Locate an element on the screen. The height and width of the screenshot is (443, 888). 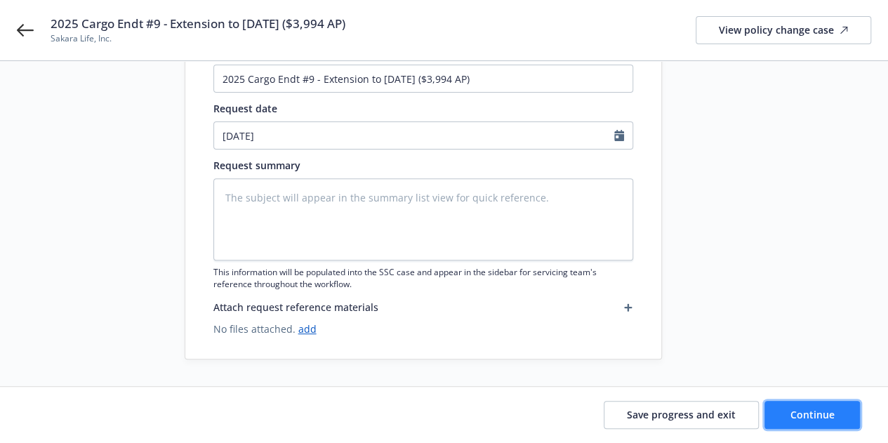
span: Sakara Life, Inc. is located at coordinates (198, 39).